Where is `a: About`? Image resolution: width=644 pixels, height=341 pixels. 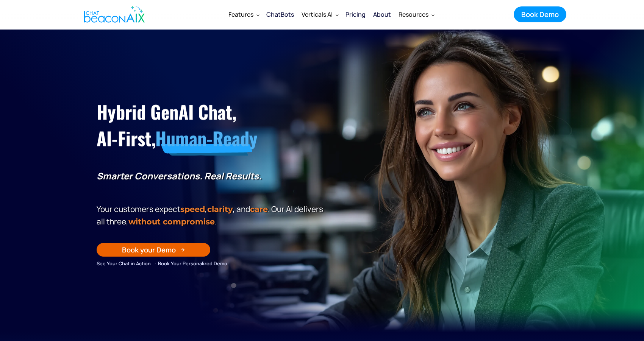
a: About is located at coordinates (382, 14).